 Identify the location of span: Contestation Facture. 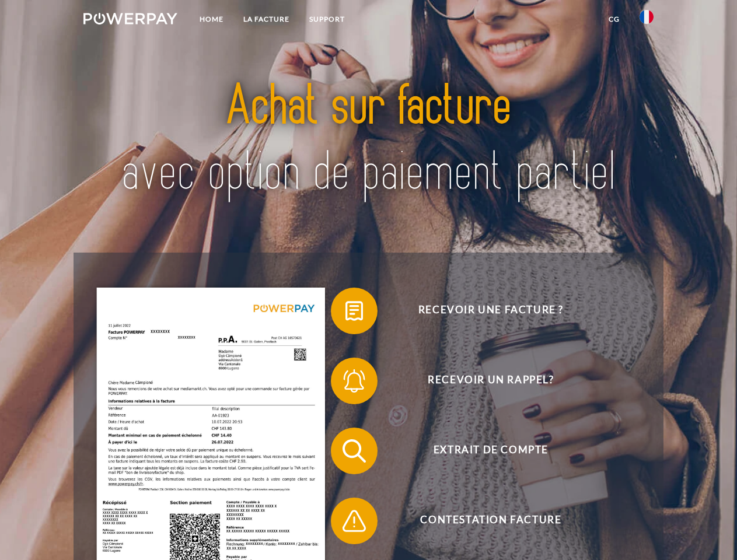
(491, 521).